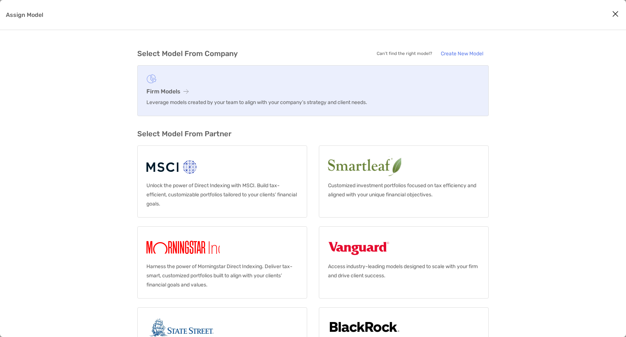 The image size is (626, 337). What do you see at coordinates (404, 262) in the screenshot?
I see `a: VanguardAccess industry-leading models designed to scale with your firm and drive client success.` at bounding box center [404, 262].